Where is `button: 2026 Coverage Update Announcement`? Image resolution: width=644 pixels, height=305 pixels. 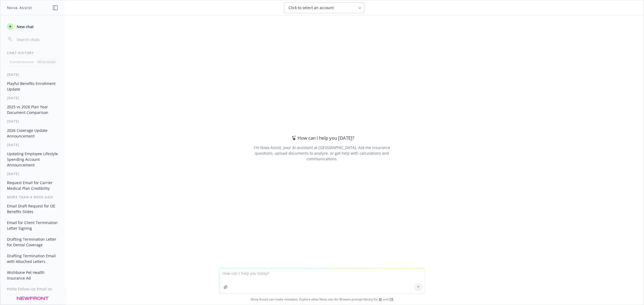 button: 2026 Coverage Update Announcement is located at coordinates (33, 134).